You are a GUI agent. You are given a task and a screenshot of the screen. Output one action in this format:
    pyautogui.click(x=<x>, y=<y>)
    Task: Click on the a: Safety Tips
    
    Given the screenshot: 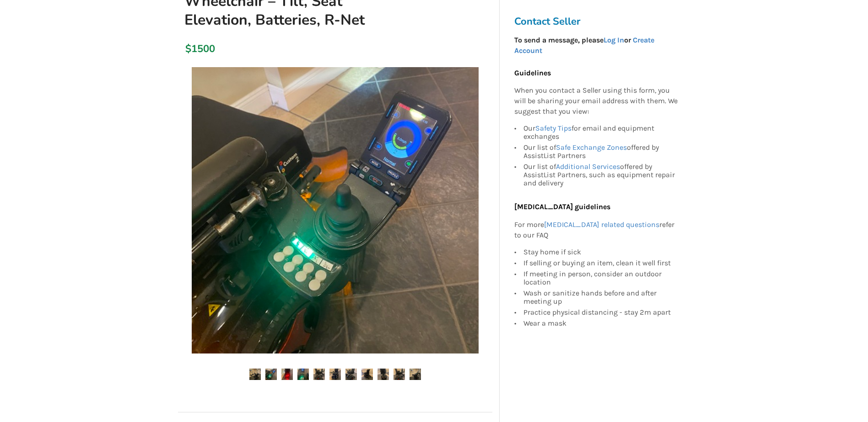 What is the action you would take?
    pyautogui.click(x=553, y=128)
    